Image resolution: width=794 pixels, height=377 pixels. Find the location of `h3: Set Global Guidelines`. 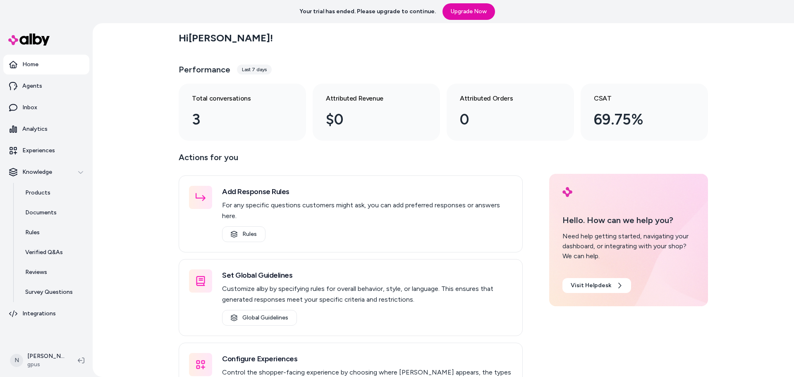

h3: Set Global Guidelines is located at coordinates (367, 275).